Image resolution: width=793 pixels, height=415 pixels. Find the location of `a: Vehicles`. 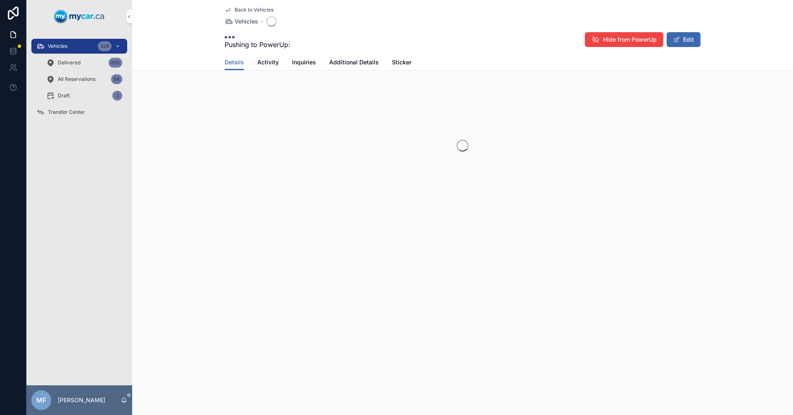

a: Vehicles is located at coordinates (241, 21).